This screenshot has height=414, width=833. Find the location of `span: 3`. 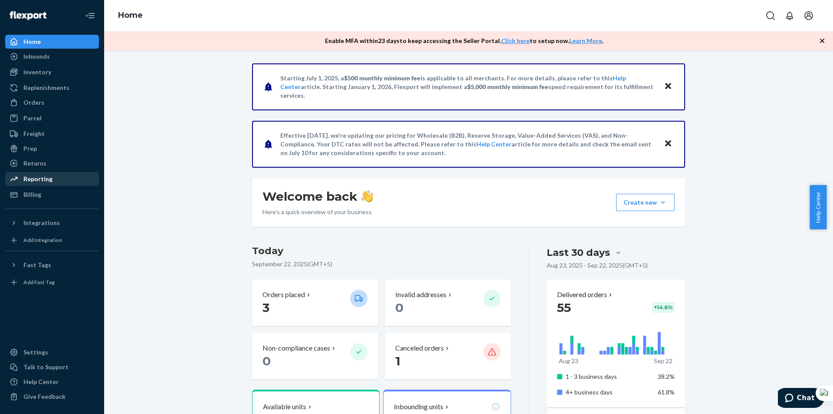

span: 3 is located at coordinates (266, 307).